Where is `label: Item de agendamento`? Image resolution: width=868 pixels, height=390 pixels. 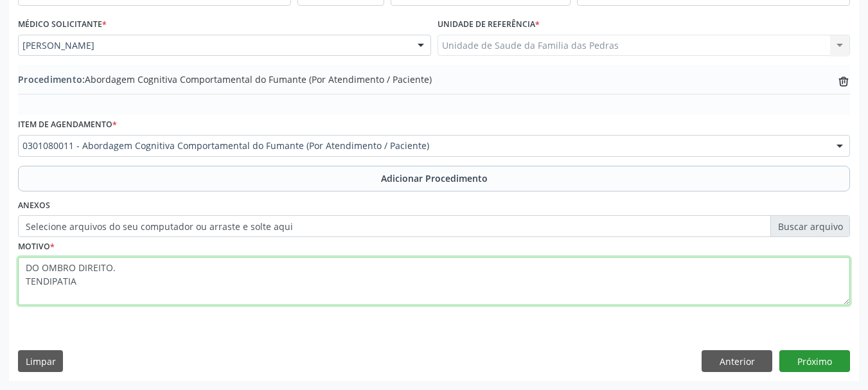 label: Item de agendamento is located at coordinates (67, 124).